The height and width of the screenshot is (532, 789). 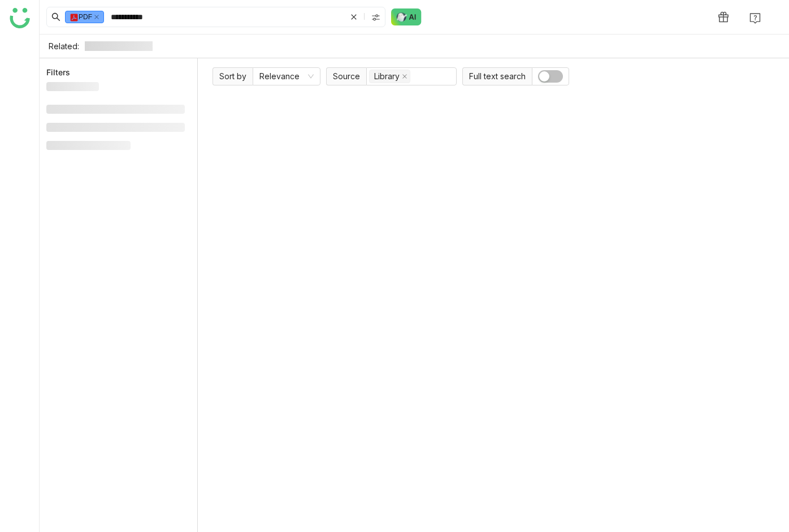 What do you see at coordinates (387, 76) in the screenshot?
I see `div: Library` at bounding box center [387, 76].